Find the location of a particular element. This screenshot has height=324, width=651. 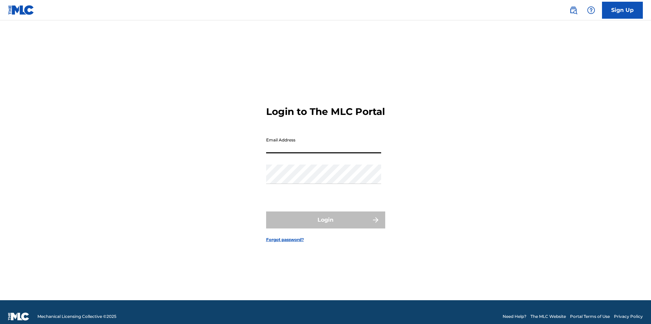

img: help is located at coordinates (591, 10).